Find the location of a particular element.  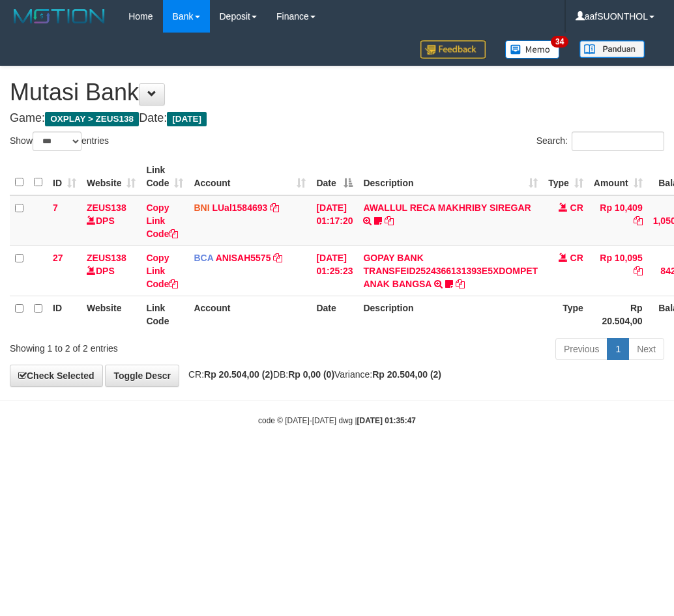

th: Type: activate to sort column ascending is located at coordinates (565, 177).